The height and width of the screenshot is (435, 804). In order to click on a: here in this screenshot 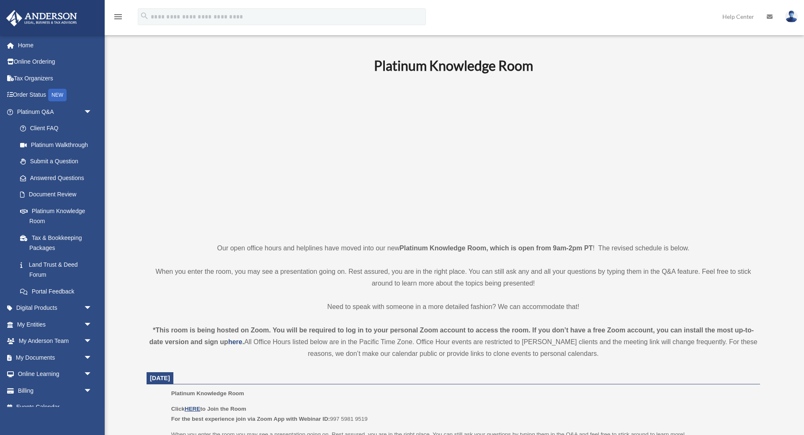, I will do `click(235, 342)`.